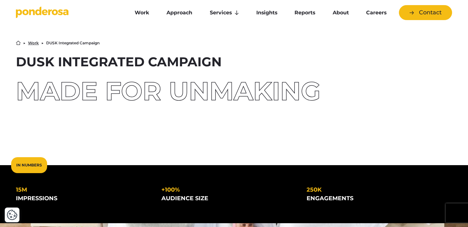 The image size is (468, 227). I want to click on a: Approach, so click(179, 13).